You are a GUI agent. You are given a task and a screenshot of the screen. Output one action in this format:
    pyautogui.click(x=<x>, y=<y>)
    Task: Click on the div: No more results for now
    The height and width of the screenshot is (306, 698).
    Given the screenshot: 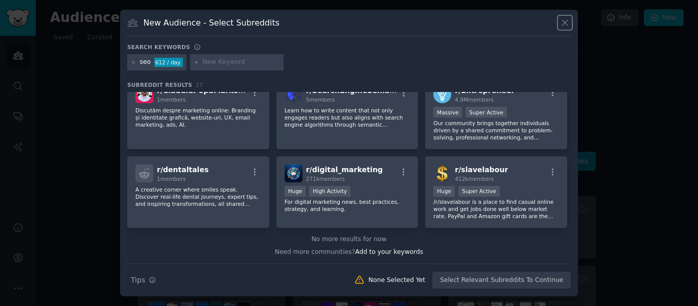 What is the action you would take?
    pyautogui.click(x=349, y=240)
    